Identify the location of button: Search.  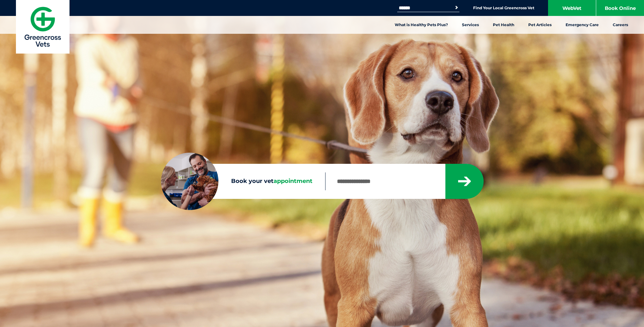
(457, 8).